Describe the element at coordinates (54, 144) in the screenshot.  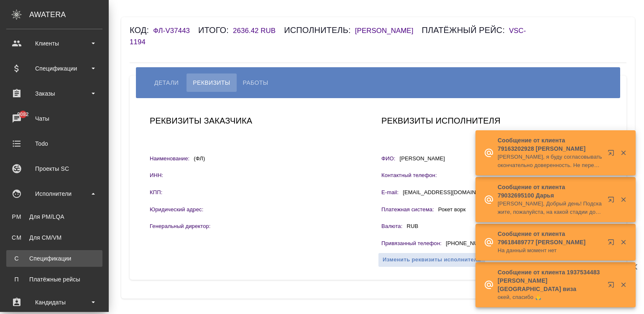
I see `div: Todo` at that location.